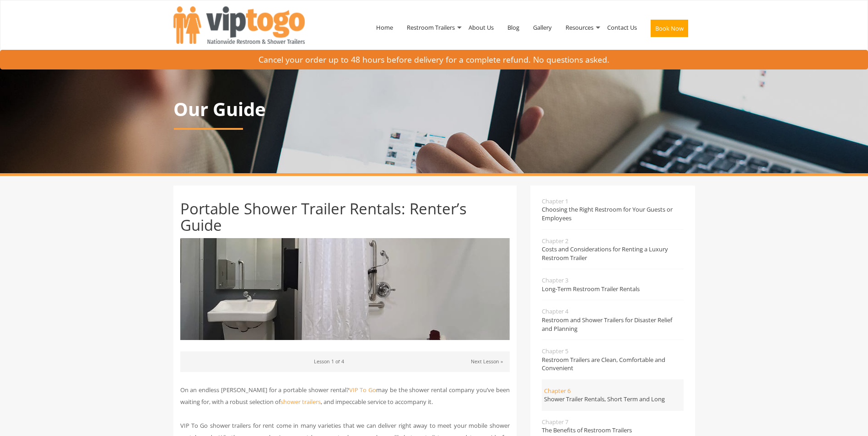 The image size is (868, 436). Describe the element at coordinates (613, 364) in the screenshot. I see `span: Restroom Trailers are Clean, Comfortable and Convenient` at that location.